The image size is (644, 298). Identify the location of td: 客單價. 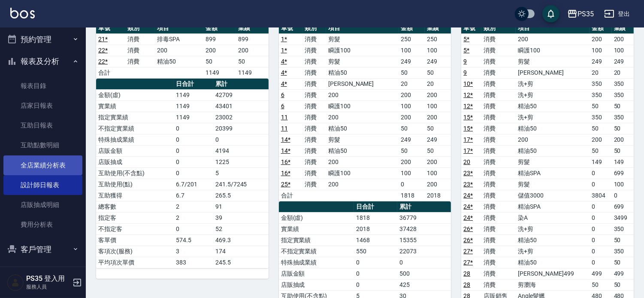
(135, 240).